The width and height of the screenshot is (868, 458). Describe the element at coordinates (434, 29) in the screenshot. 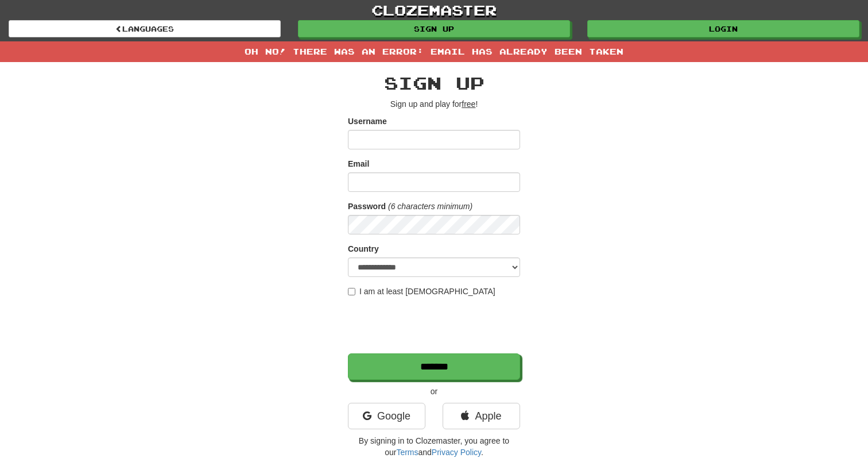

I see `a: Sign up` at that location.